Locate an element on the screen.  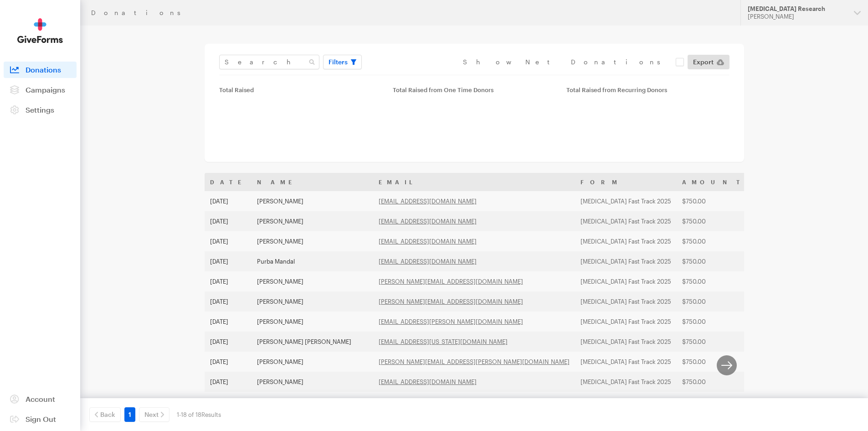
img: GiveForms is located at coordinates (40, 31).